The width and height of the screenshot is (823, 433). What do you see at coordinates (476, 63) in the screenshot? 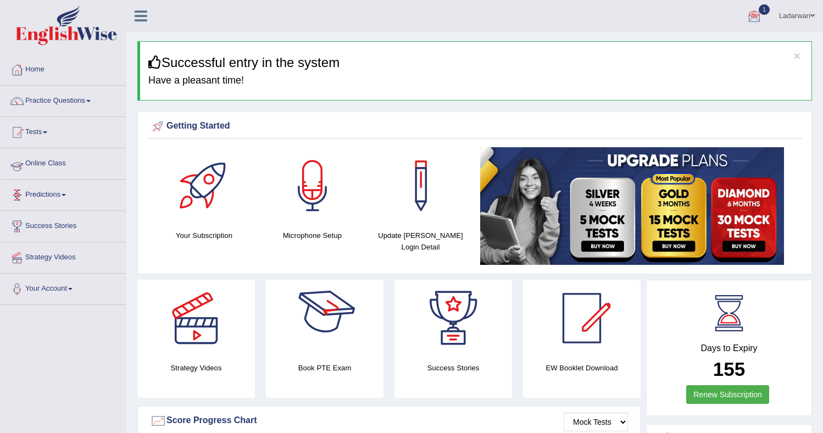
I see `h3: Successful entry in the system` at bounding box center [476, 63].